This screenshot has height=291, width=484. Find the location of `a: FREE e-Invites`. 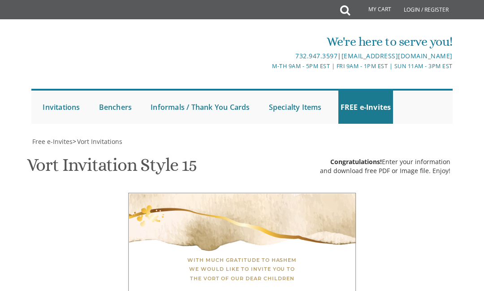

a: FREE e-Invites is located at coordinates (366, 107).